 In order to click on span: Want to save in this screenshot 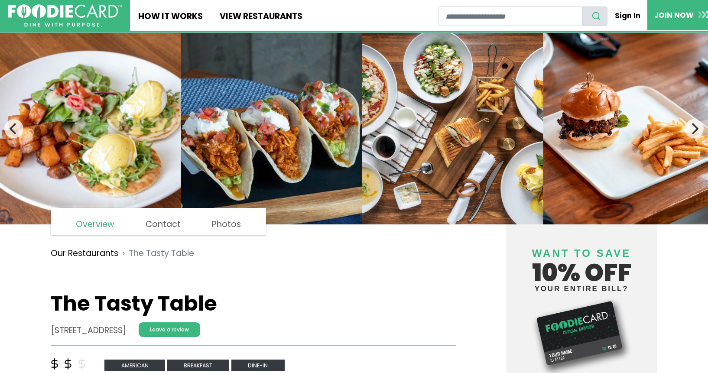, I will do `click(582, 253)`.